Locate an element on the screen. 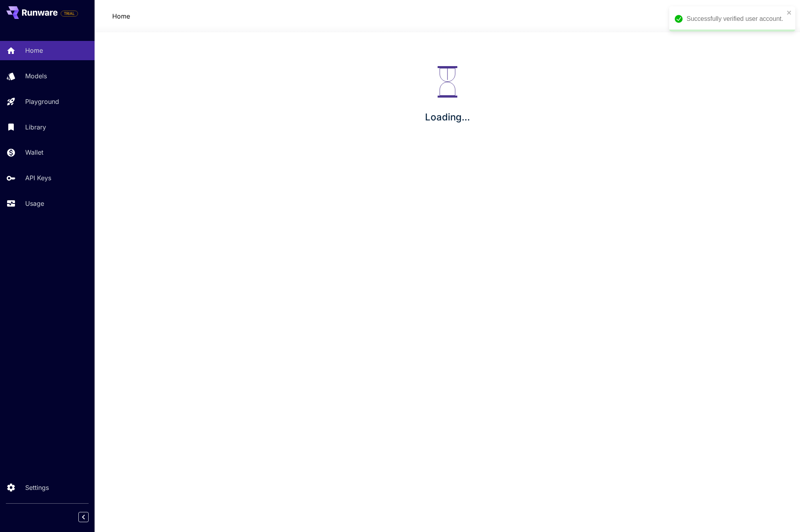  p: Models is located at coordinates (36, 76).